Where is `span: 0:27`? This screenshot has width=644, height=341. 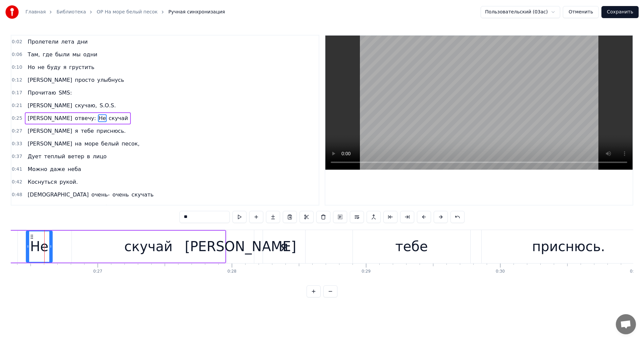
span: 0:27 is located at coordinates (17, 131).